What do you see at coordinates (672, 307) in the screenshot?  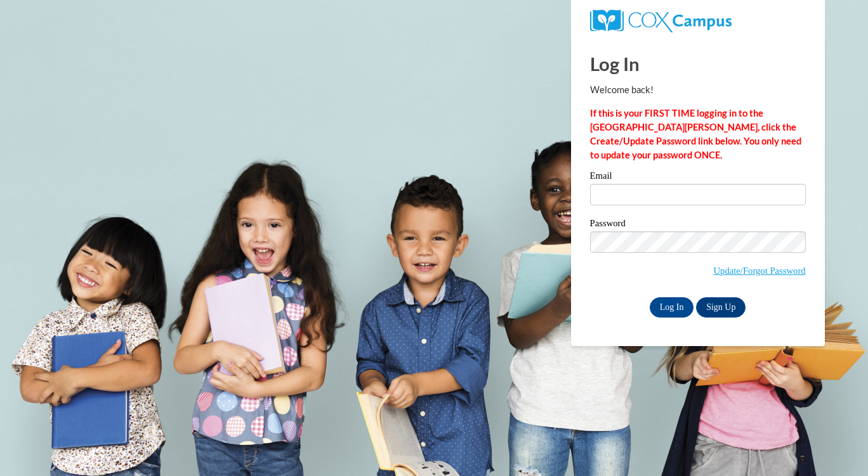 I see `input: Log In` at bounding box center [672, 307].